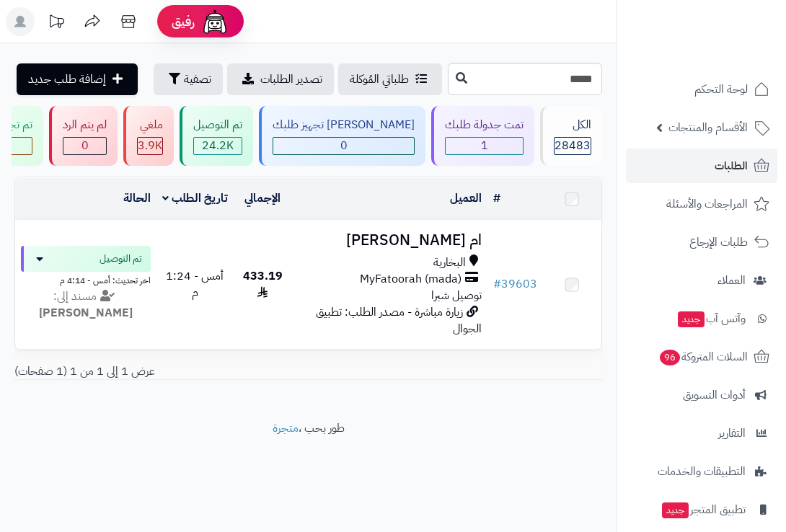  I want to click on div: الكل, so click(572, 125).